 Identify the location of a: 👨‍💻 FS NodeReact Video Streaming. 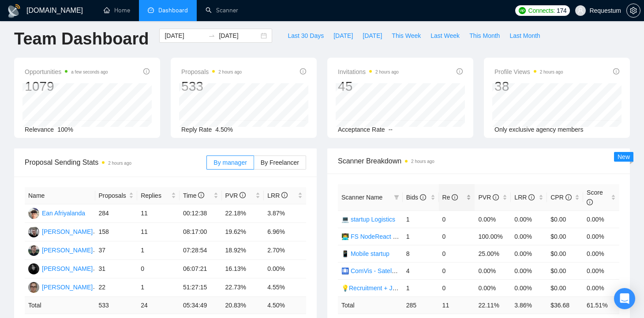
(390, 237).